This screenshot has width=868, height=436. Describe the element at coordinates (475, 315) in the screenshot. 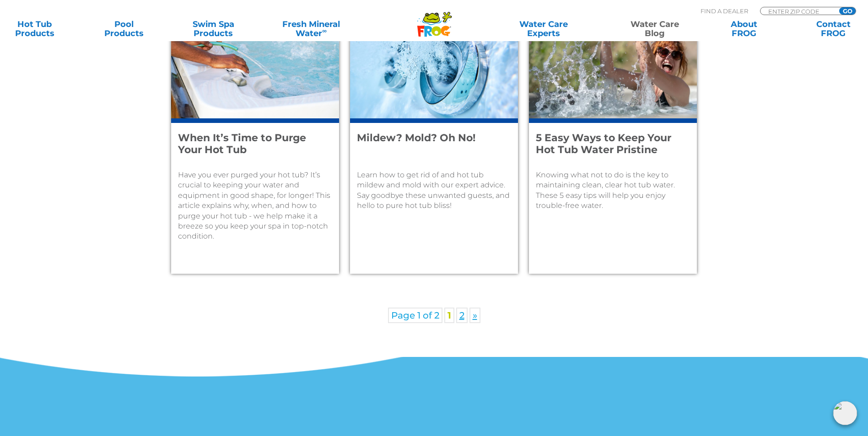

I see `a: Next Page` at that location.